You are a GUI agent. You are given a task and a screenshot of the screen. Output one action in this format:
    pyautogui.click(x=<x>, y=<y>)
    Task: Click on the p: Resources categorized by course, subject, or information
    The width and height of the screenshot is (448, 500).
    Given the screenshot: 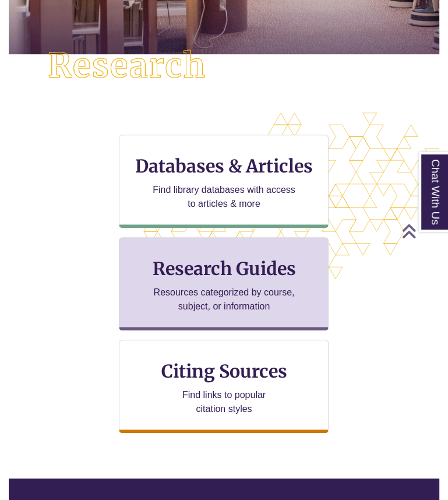 What is the action you would take?
    pyautogui.click(x=224, y=300)
    